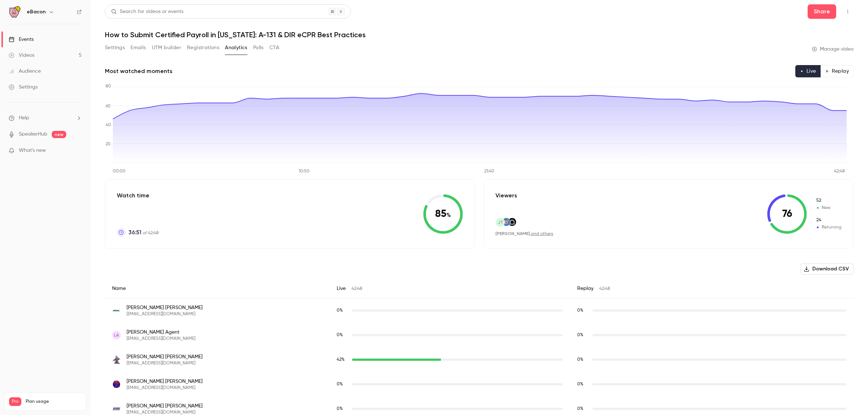 The image size is (868, 415). What do you see at coordinates (32, 151) in the screenshot?
I see `span: What's new` at bounding box center [32, 151].